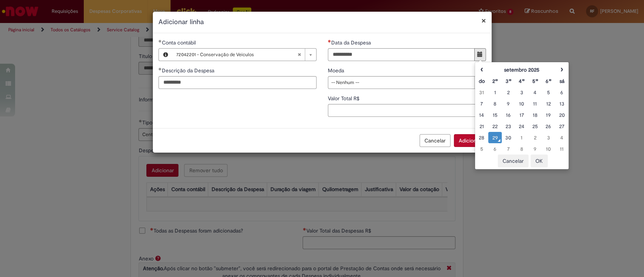 Image resolution: width=644 pixels, height=277 pixels. I want to click on th: Sábado, so click(561, 81).